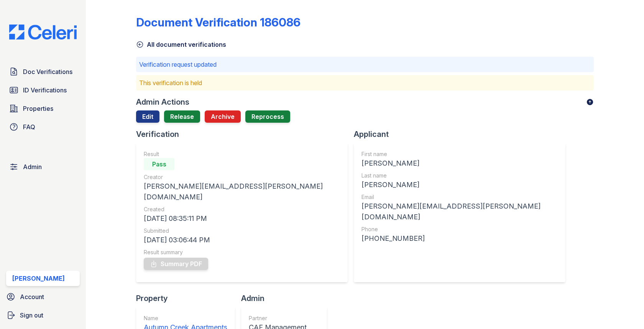  I want to click on div: Phone, so click(459, 229).